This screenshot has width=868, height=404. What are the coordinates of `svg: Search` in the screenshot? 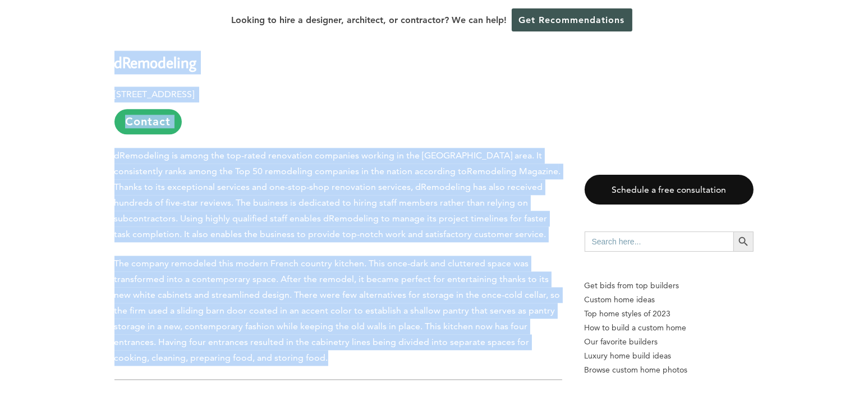 It's located at (744, 241).